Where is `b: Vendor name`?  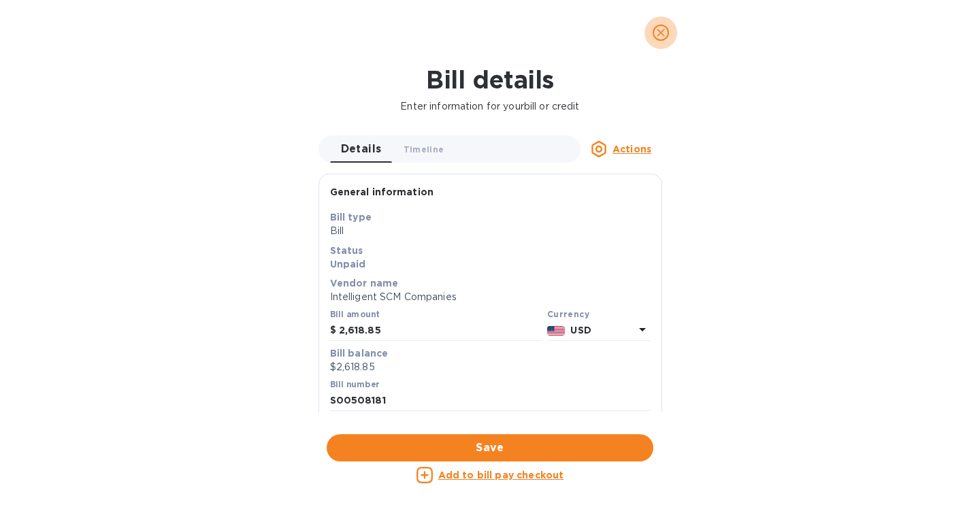 b: Vendor name is located at coordinates (364, 283).